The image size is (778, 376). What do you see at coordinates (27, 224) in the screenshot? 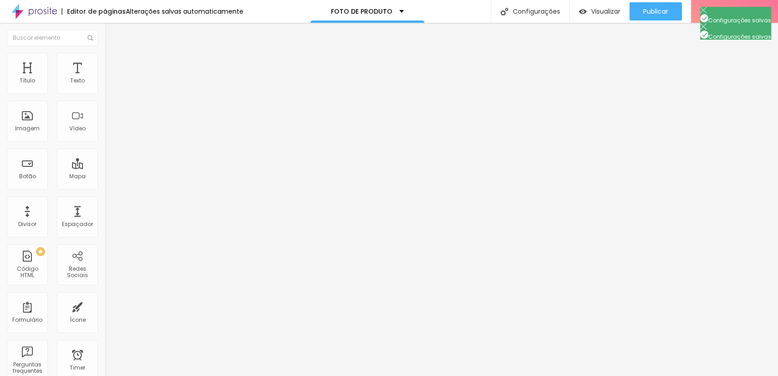
I see `div: Divisor` at bounding box center [27, 224].